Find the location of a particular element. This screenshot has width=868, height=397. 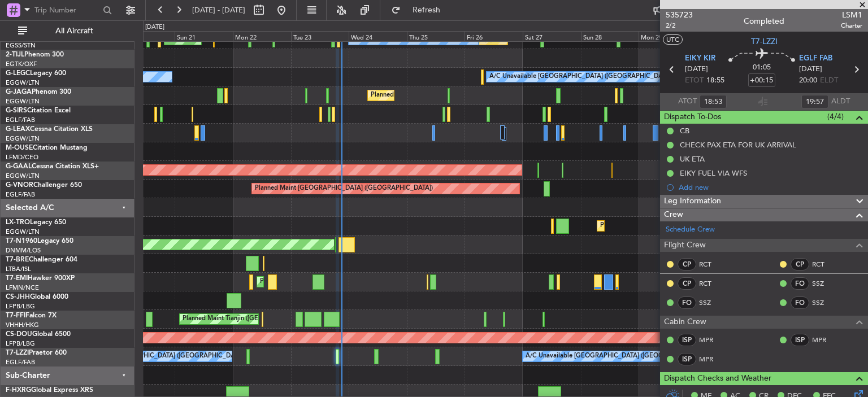

div: Sat 20 is located at coordinates (146, 36).